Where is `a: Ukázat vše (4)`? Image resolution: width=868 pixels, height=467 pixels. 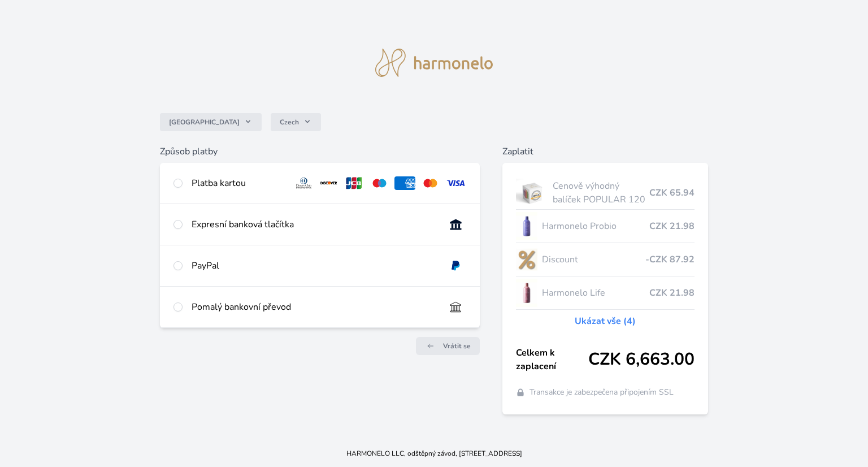 a: Ukázat vše (4) is located at coordinates (605, 321).